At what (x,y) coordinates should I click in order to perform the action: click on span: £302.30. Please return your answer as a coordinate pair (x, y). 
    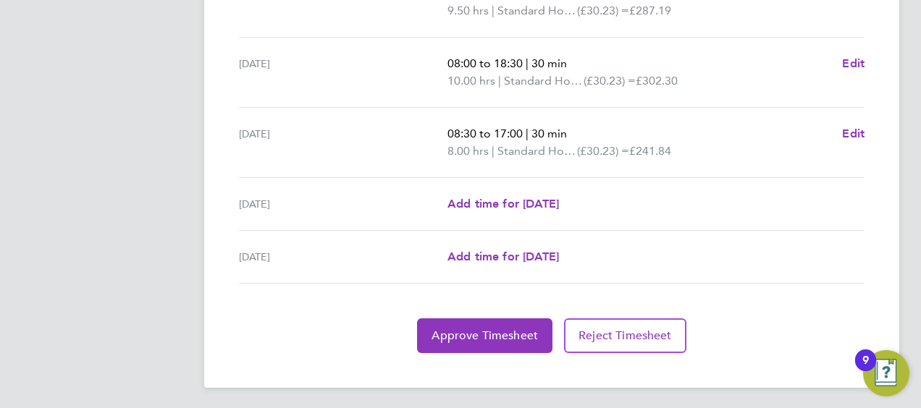
    Looking at the image, I should click on (657, 80).